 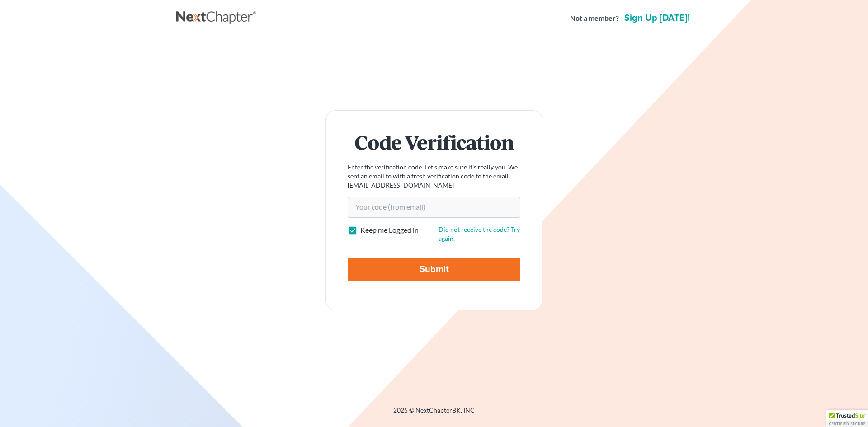 What do you see at coordinates (389, 230) in the screenshot?
I see `label: Keep me Logged in` at bounding box center [389, 230].